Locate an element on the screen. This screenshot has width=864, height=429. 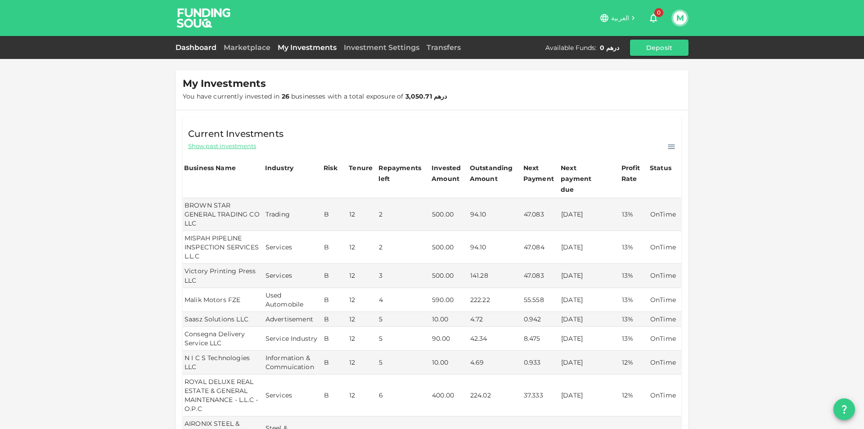
strong: درهم 3,050.71 is located at coordinates (426, 96).